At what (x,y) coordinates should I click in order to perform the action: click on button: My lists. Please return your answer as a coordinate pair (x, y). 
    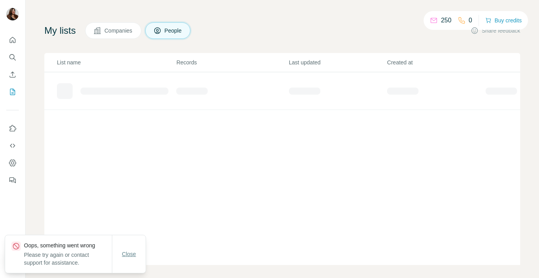
    Looking at the image, I should click on (13, 92).